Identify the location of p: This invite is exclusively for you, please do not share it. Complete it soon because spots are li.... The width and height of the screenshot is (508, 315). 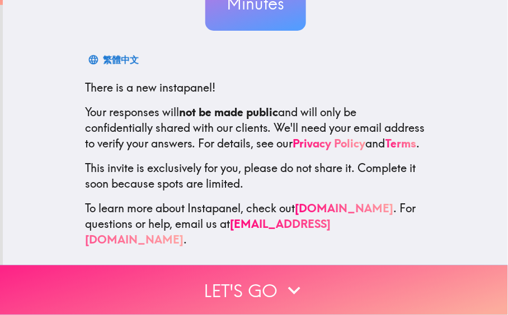
(256, 176).